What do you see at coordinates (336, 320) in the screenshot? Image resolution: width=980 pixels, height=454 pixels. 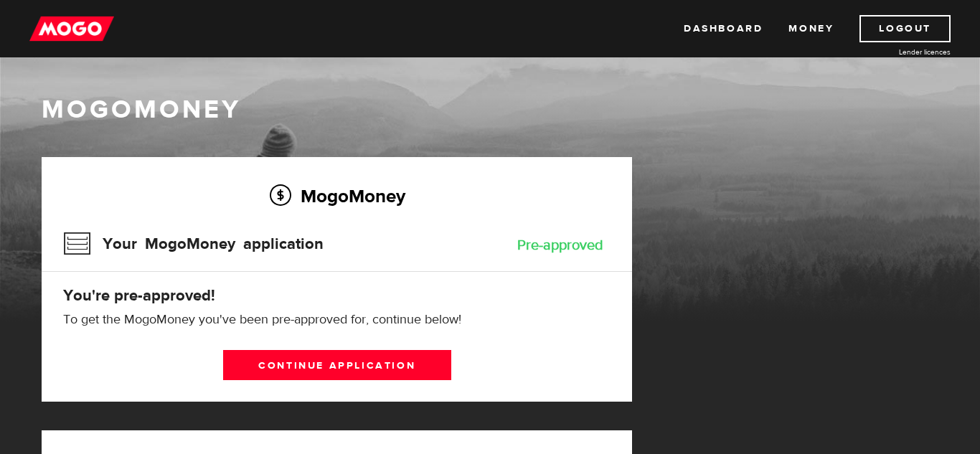 I see `p: To get the MogoMoney you've been pre-approved for, continue below!` at bounding box center [336, 320].